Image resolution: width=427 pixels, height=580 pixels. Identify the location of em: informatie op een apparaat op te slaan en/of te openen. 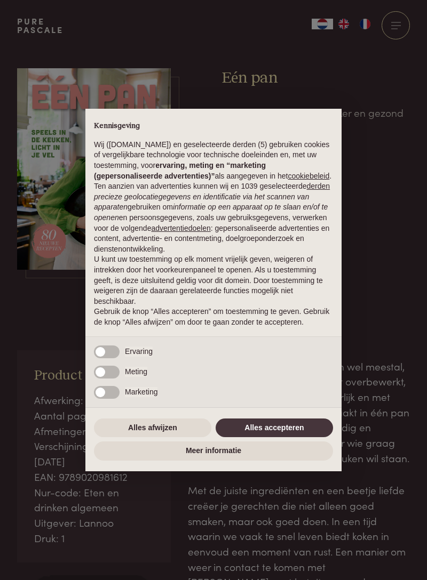
(211, 212).